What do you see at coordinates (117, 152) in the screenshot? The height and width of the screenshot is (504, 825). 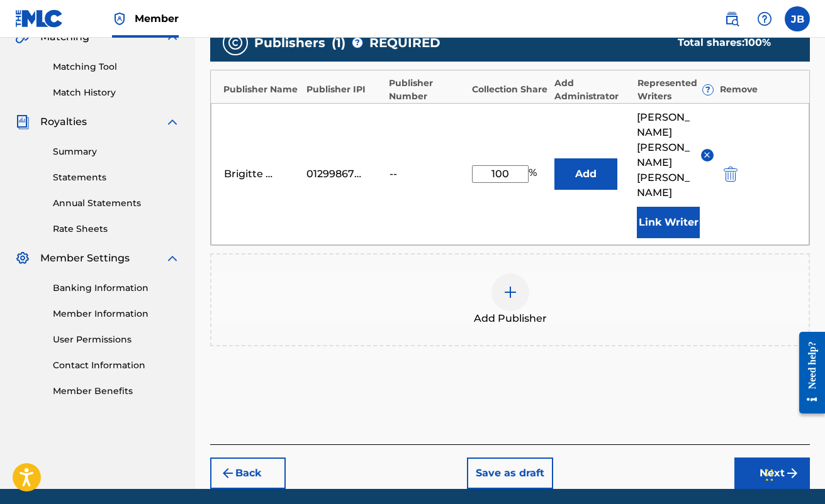 I see `a: Summary` at bounding box center [117, 152].